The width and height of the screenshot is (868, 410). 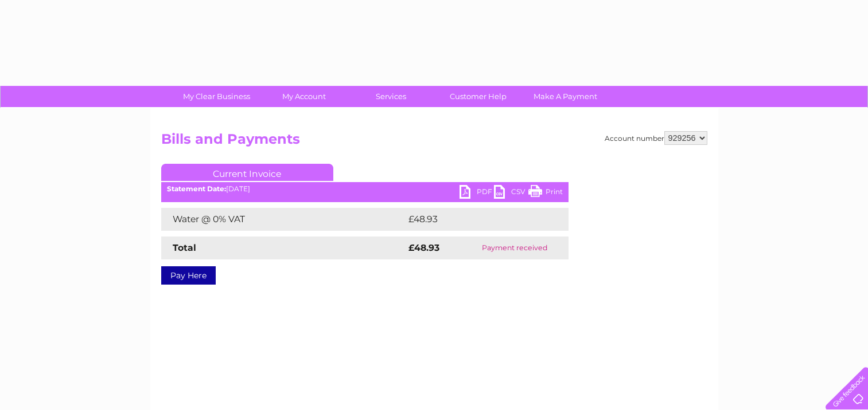 I want to click on a: Print, so click(x=545, y=193).